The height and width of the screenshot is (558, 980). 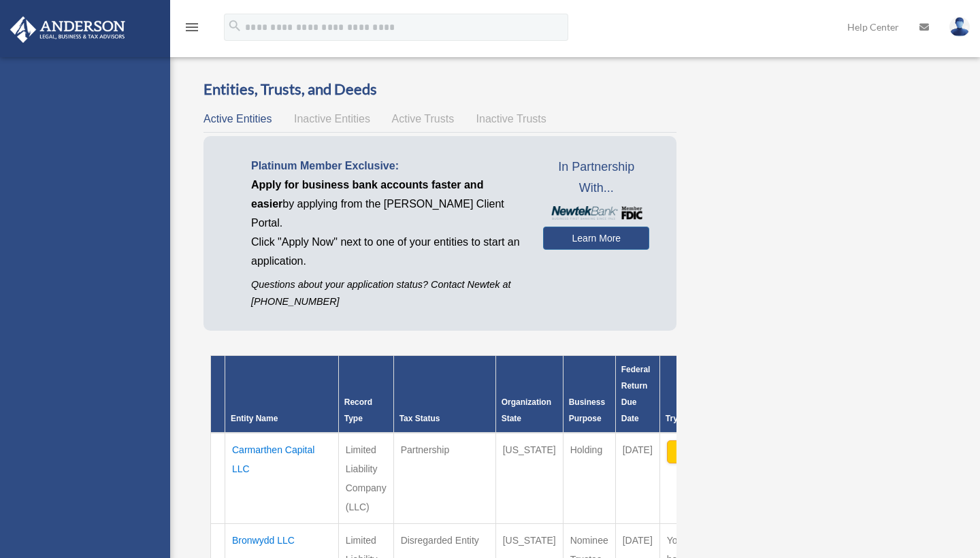 I want to click on td: Carmarthen Capital LLC, so click(x=282, y=478).